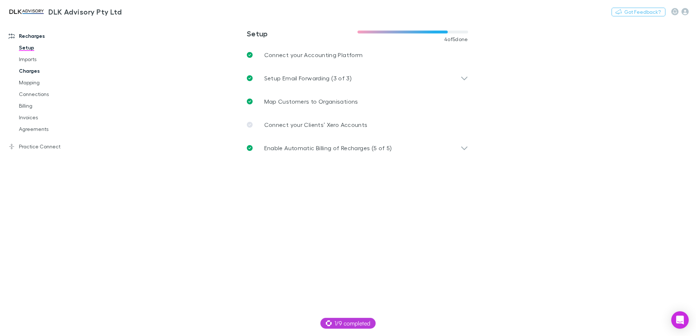 The width and height of the screenshot is (696, 336). Describe the element at coordinates (313, 55) in the screenshot. I see `p: Connect your Accounting Platform` at that location.